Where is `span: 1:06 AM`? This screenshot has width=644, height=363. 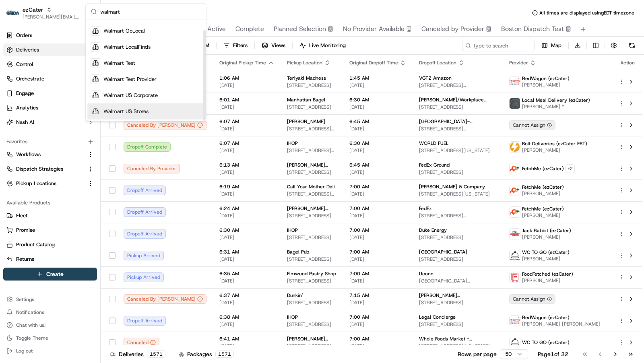
span: 1:06 AM is located at coordinates (247, 78).